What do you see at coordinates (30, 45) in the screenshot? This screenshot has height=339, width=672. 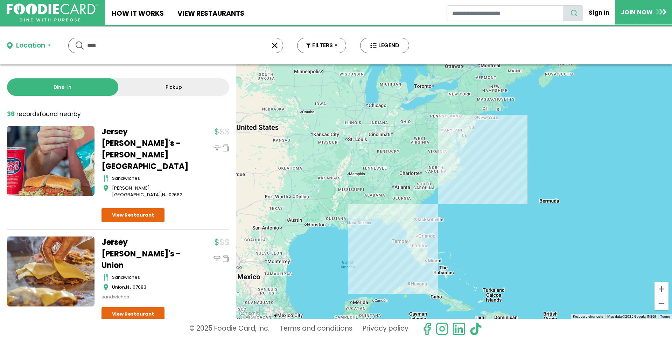 I see `div: Location` at bounding box center [30, 45].